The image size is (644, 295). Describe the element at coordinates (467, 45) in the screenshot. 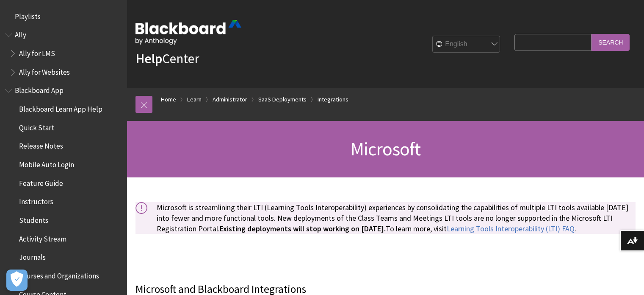

I see `select: Site Language Selector` at that location.